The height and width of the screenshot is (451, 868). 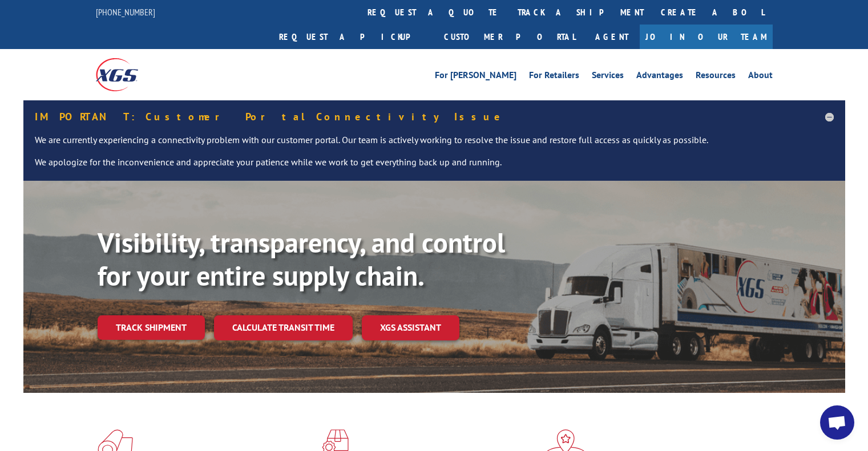 What do you see at coordinates (352, 36) in the screenshot?
I see `a: Request a pickup` at bounding box center [352, 36].